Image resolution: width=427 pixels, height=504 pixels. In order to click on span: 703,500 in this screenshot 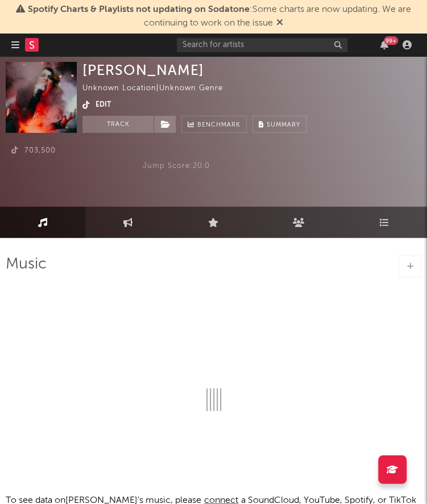, I will do `click(33, 151)`.